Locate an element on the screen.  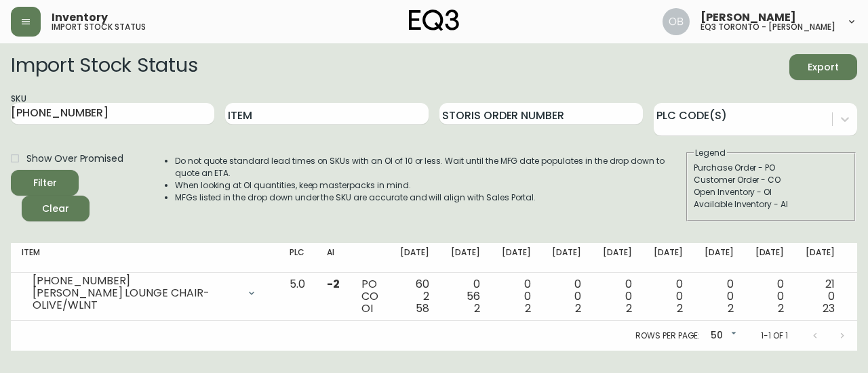
th: PLC is located at coordinates (297, 258).